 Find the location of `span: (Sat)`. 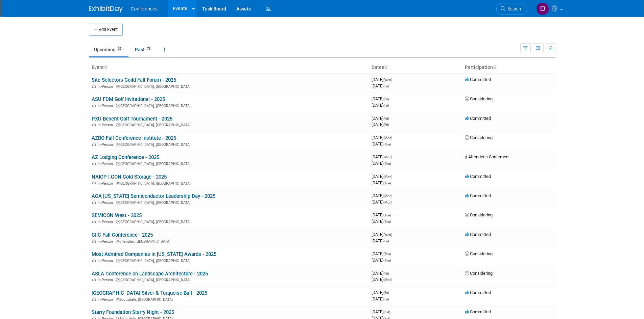

span: (Sat) is located at coordinates (387, 312).